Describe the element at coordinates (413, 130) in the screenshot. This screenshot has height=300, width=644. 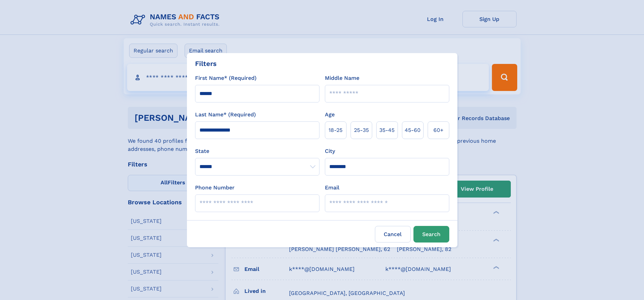
I see `span: 45‑60` at that location.